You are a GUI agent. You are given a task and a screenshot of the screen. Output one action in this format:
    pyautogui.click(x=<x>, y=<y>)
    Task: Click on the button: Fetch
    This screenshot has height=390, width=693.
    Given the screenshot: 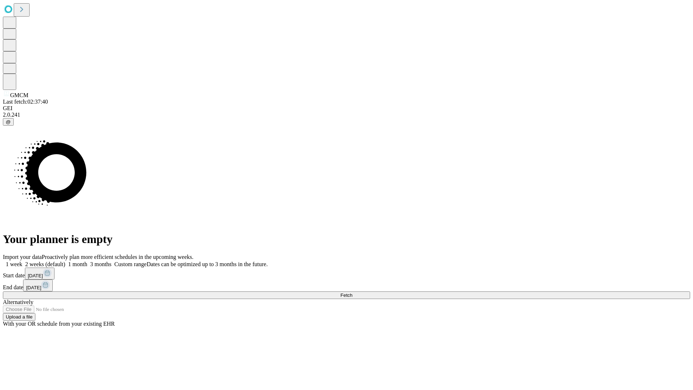 What is the action you would take?
    pyautogui.click(x=346, y=295)
    